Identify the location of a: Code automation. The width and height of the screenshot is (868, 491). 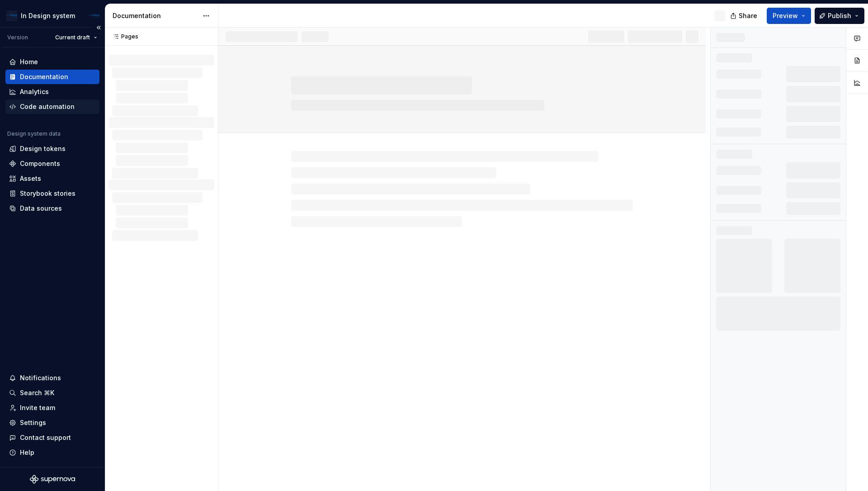
(53, 106).